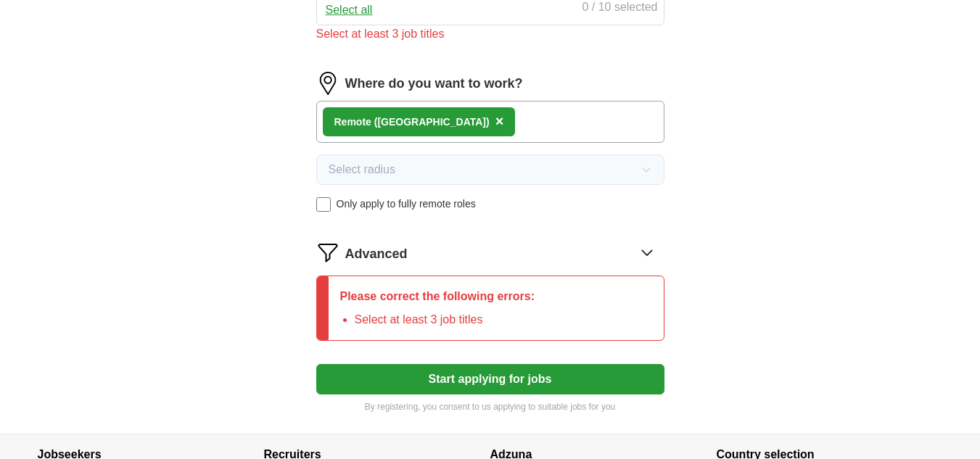  I want to click on label: Where do you want to work?, so click(434, 83).